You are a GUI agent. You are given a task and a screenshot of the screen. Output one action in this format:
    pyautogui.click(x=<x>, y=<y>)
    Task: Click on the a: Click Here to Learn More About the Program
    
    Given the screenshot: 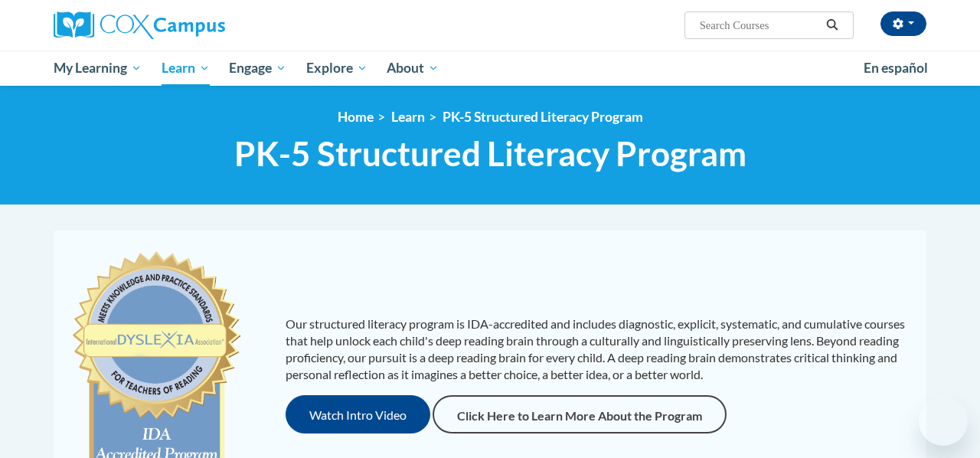 What is the action you would take?
    pyautogui.click(x=580, y=415)
    